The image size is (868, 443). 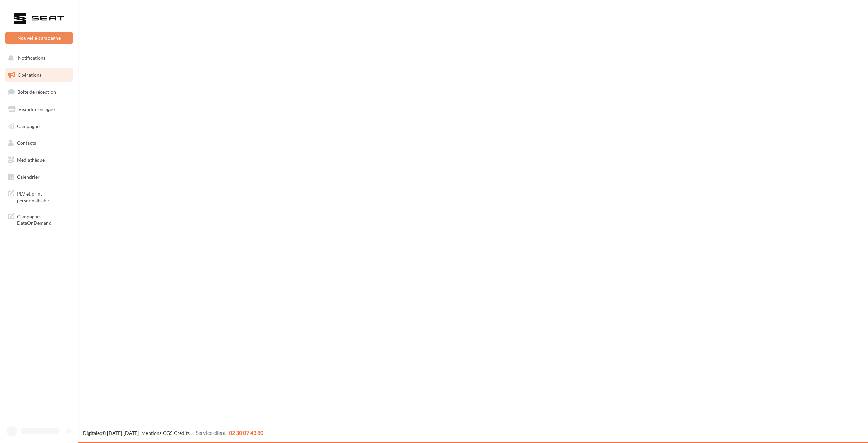 What do you see at coordinates (36, 109) in the screenshot?
I see `span: Visibilité en ligne` at bounding box center [36, 109].